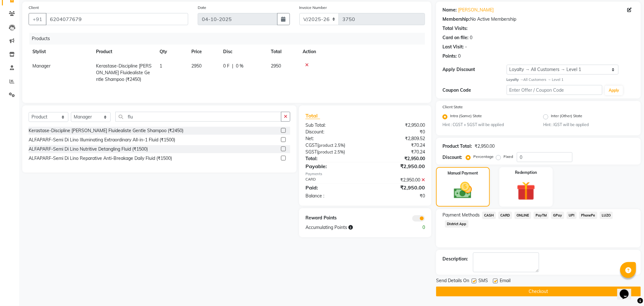  Describe the element at coordinates (588, 215) in the screenshot. I see `span: PhonePe` at that location.